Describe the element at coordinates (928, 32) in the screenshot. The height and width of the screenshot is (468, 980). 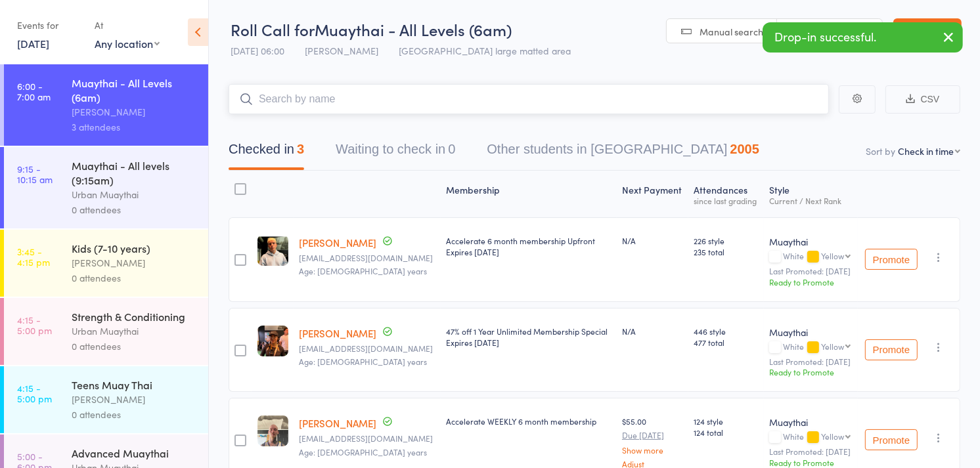
I see `a: Exit roll call` at that location.